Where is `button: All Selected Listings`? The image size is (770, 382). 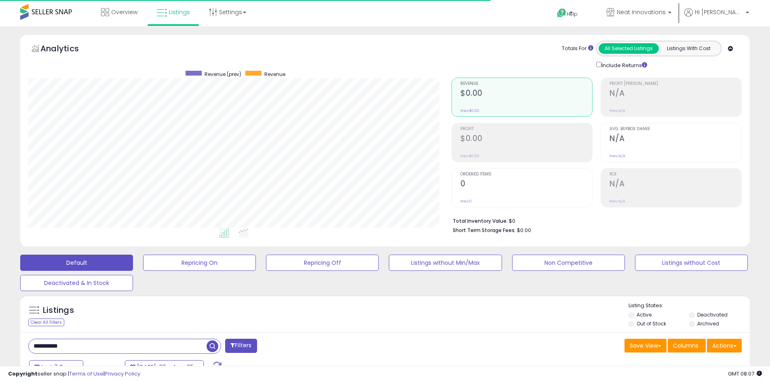
button: All Selected Listings is located at coordinates (629, 49).